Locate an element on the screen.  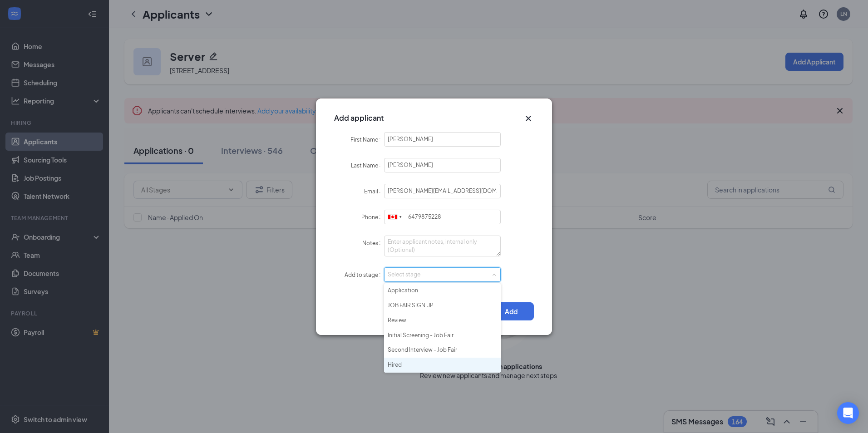
li: Hired is located at coordinates (442, 365).